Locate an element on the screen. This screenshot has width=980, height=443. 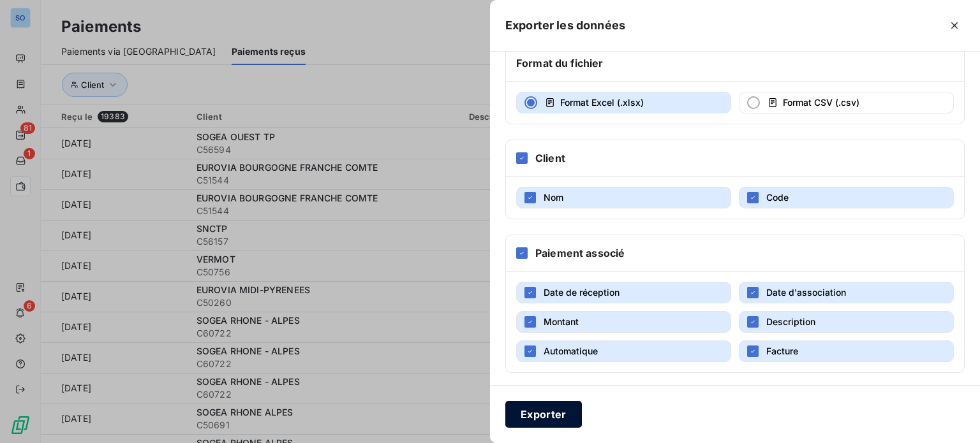
span: Facture is located at coordinates (782, 351).